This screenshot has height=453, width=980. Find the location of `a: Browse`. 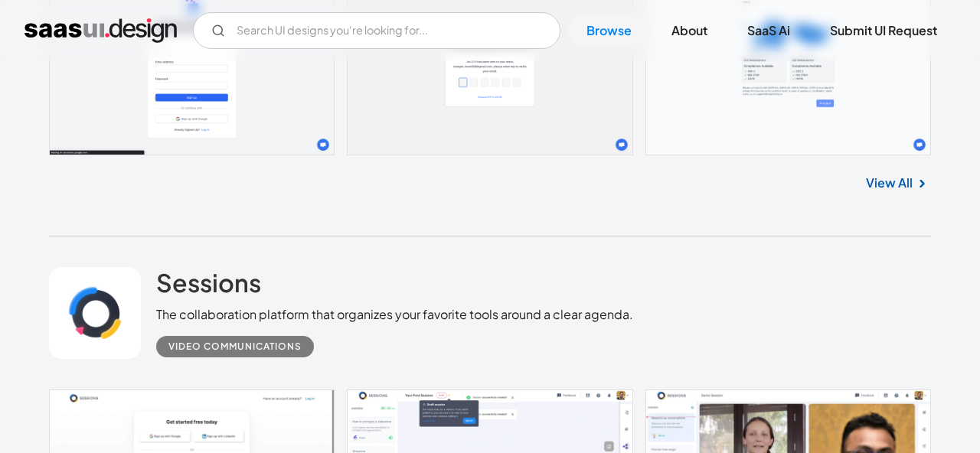

a: Browse is located at coordinates (608, 31).